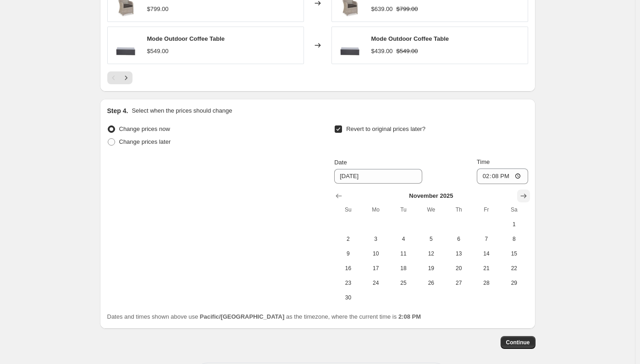 The height and width of the screenshot is (364, 640). What do you see at coordinates (348, 269) in the screenshot?
I see `span: 16` at bounding box center [348, 269].